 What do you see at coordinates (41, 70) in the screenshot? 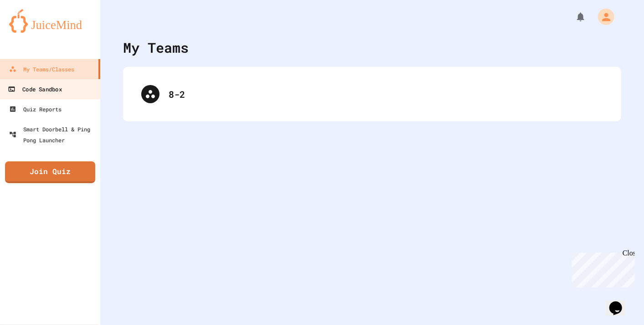
I see `div: My Teams/Classes` at bounding box center [41, 70].